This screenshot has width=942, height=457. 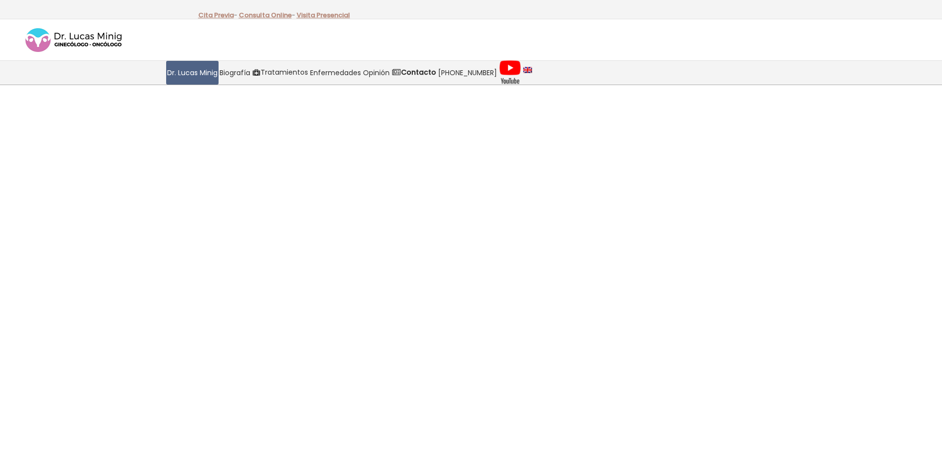 I want to click on img: language english, so click(x=528, y=70).